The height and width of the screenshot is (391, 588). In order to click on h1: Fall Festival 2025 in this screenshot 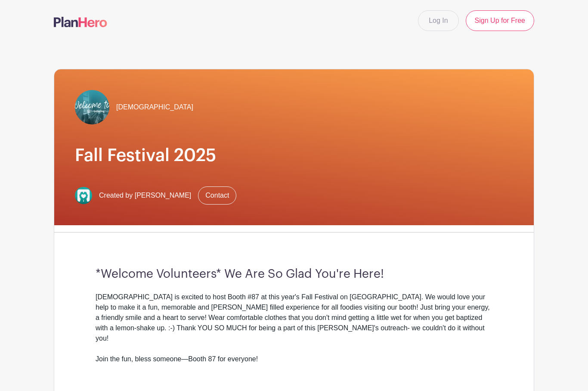, I will do `click(294, 156)`.